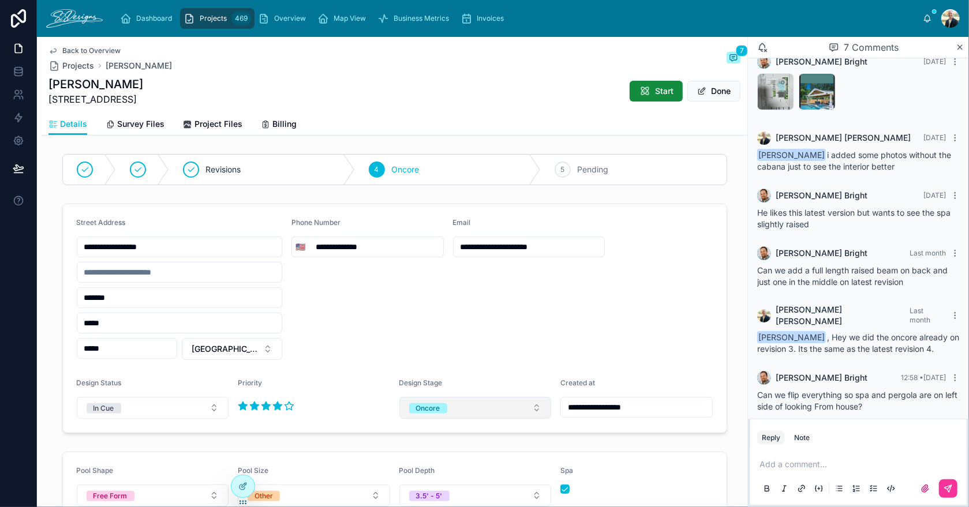 This screenshot has height=507, width=969. What do you see at coordinates (417, 470) in the screenshot?
I see `span: Pool Depth` at bounding box center [417, 470].